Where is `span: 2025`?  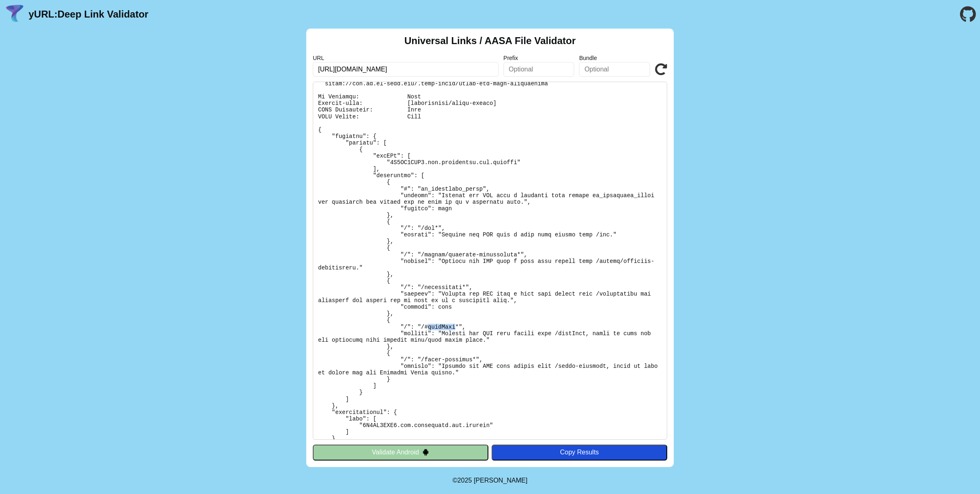
span: 2025 is located at coordinates (465, 480).